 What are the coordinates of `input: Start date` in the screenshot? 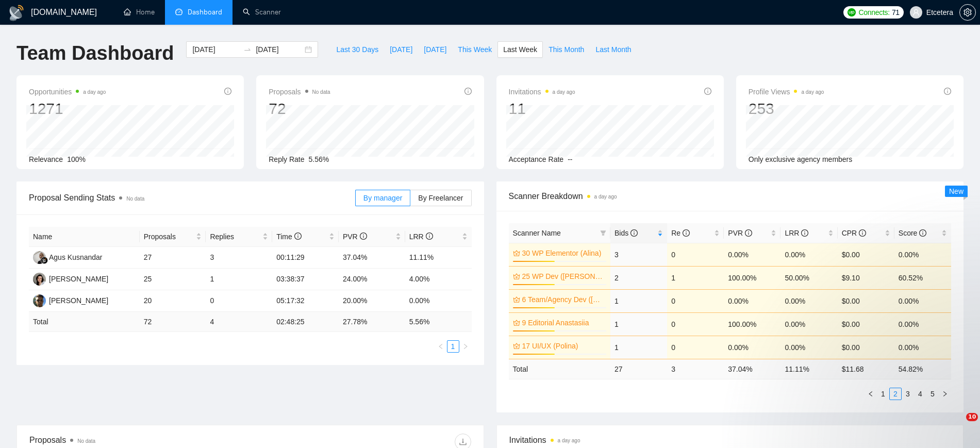 It's located at (215, 49).